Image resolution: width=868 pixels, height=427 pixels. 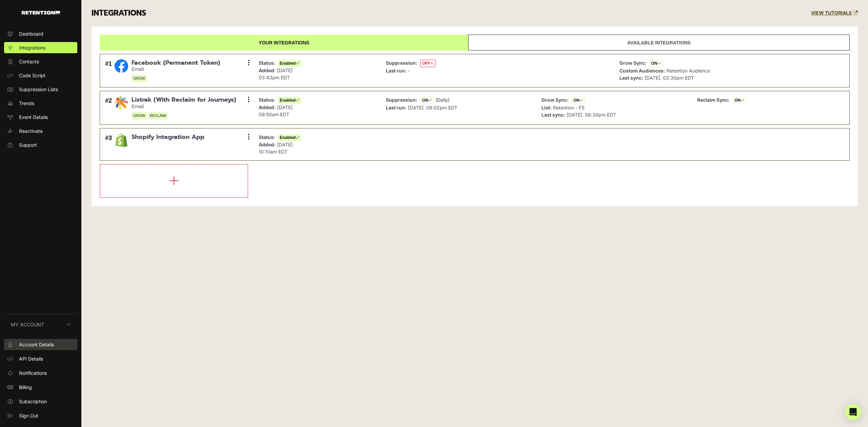 I want to click on span: Retention - FS, so click(x=569, y=108).